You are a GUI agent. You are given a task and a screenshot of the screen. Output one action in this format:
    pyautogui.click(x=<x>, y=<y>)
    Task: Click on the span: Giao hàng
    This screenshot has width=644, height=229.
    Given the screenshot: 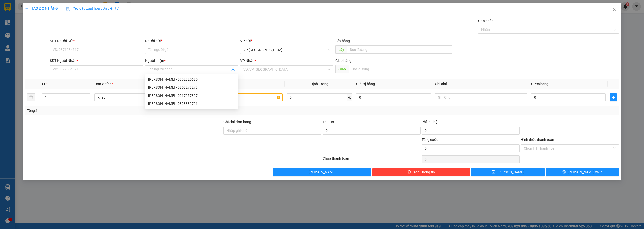 What is the action you would take?
    pyautogui.click(x=343, y=60)
    